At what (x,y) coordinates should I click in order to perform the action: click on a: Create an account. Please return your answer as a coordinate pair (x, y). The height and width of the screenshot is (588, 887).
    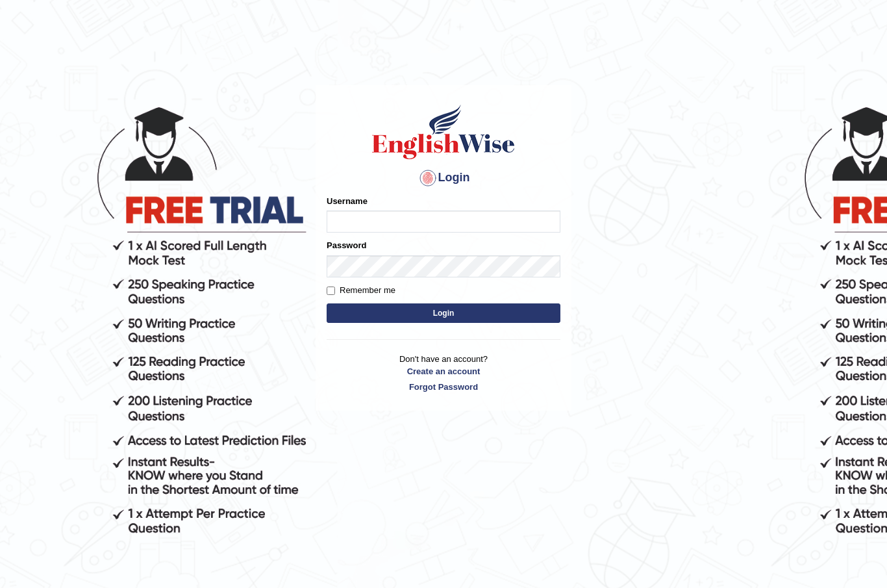
    Looking at the image, I should click on (444, 371).